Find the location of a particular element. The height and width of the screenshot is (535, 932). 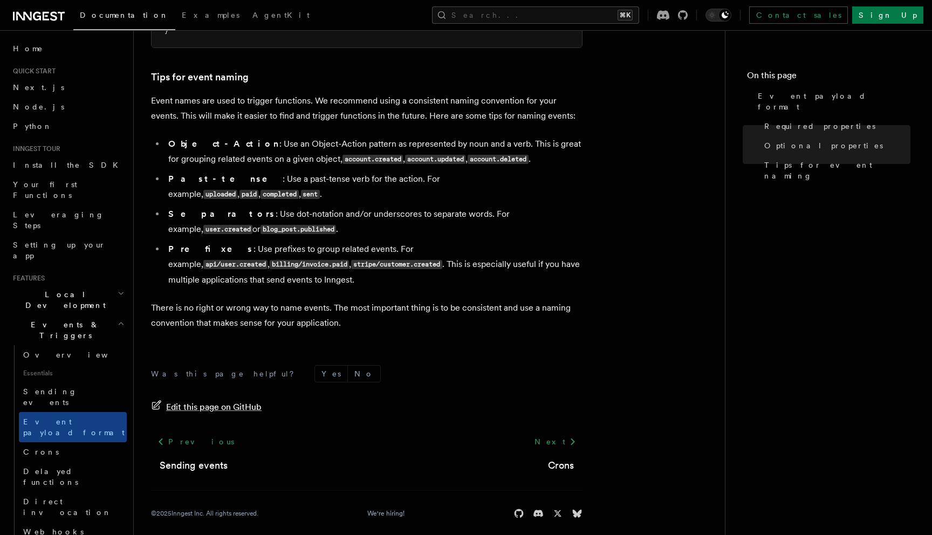

a: Setting up your app is located at coordinates (67, 250).